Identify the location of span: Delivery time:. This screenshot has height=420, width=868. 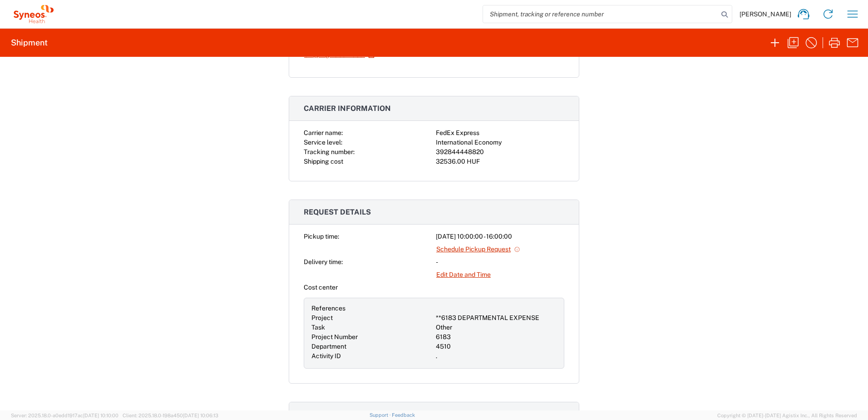
(323, 262).